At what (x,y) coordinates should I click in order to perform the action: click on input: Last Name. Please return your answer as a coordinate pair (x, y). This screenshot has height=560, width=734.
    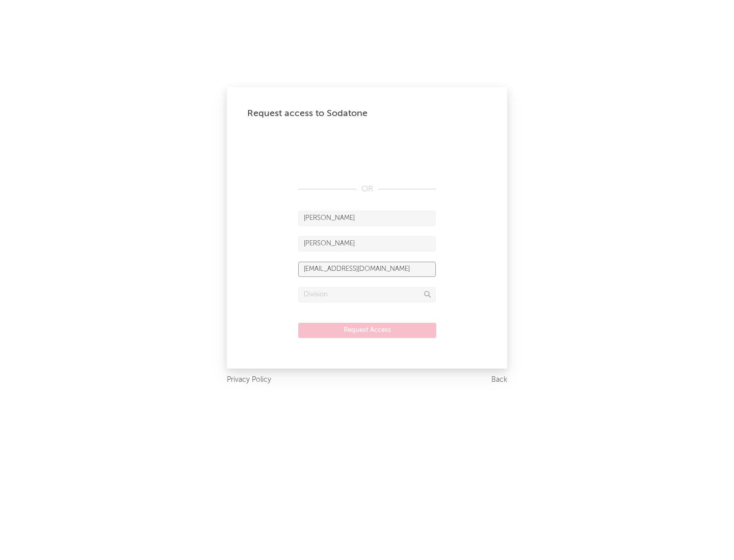
    Looking at the image, I should click on (367, 244).